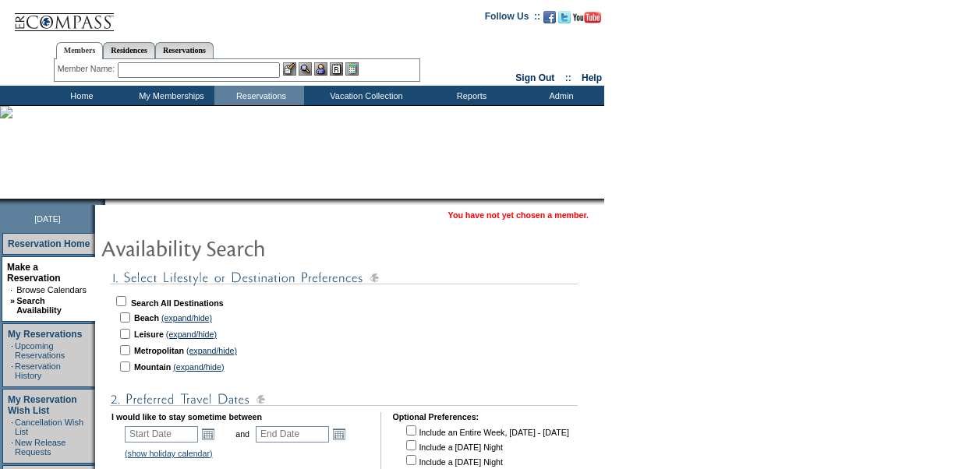  What do you see at coordinates (184, 50) in the screenshot?
I see `a: Reservations` at bounding box center [184, 50].